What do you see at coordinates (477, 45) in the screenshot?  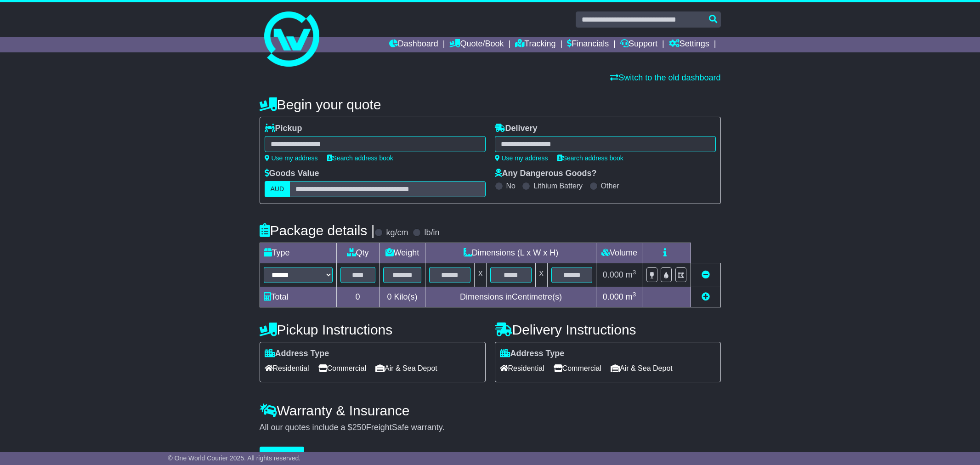 I see `a: Quote/Book` at bounding box center [477, 45].